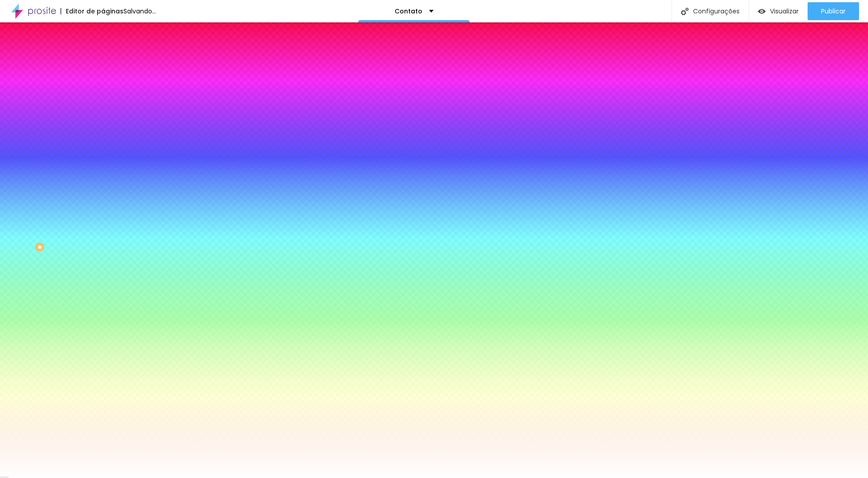 The height and width of the screenshot is (478, 868). What do you see at coordinates (92, 11) in the screenshot?
I see `div: Editor de páginas` at bounding box center [92, 11].